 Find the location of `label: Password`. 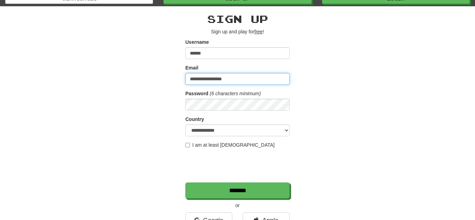

label: Password is located at coordinates (197, 94).